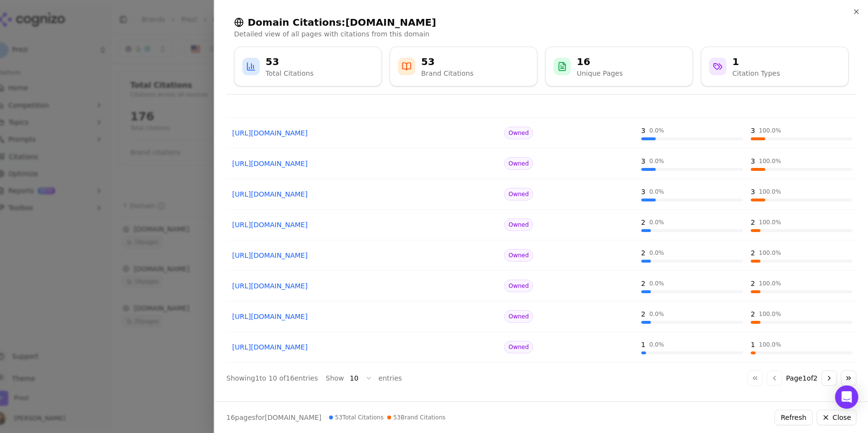 The height and width of the screenshot is (433, 868). Describe the element at coordinates (600, 62) in the screenshot. I see `div: 16` at that location.